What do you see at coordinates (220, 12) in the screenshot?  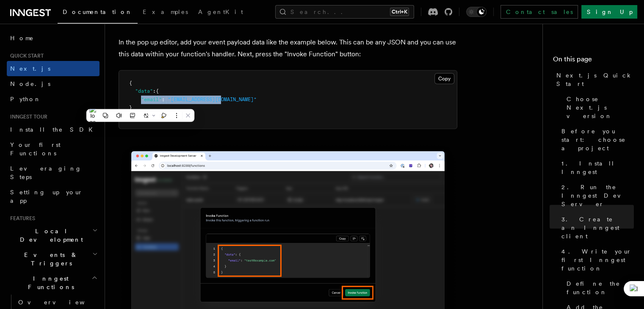 I see `span: AgentKit` at bounding box center [220, 12].